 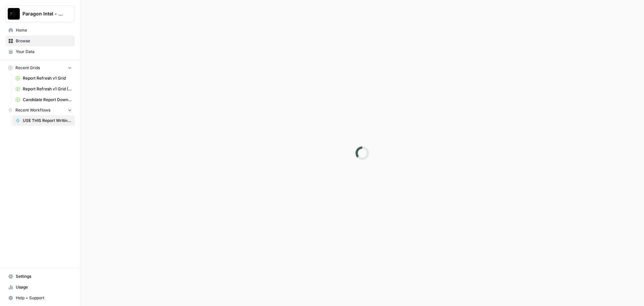 I want to click on button: Recent Grids, so click(x=40, y=68).